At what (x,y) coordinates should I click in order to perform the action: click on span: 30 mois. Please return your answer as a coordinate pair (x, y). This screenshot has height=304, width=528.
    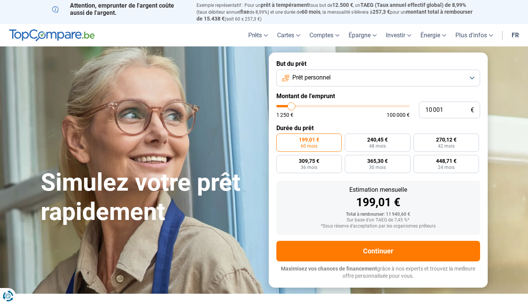
    Looking at the image, I should click on (378, 167).